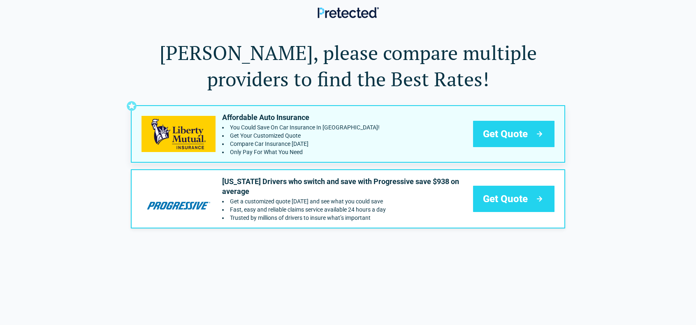  Describe the element at coordinates (301, 136) in the screenshot. I see `li: Get Your Customized Quote` at that location.